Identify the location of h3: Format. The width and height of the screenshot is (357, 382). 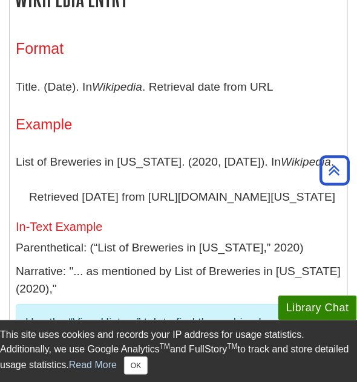
(178, 48).